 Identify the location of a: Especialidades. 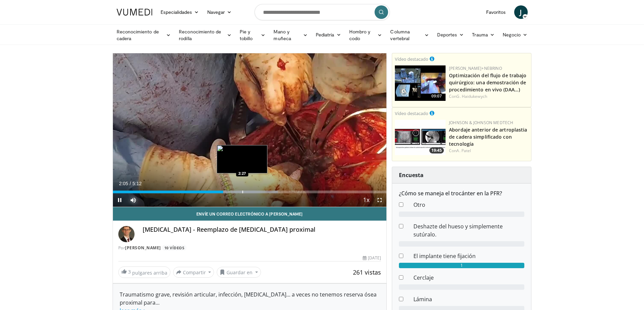
(180, 12).